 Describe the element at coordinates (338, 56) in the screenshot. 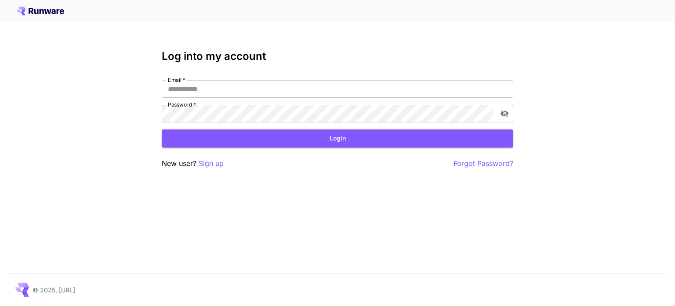

I see `h3: Log into my account` at that location.